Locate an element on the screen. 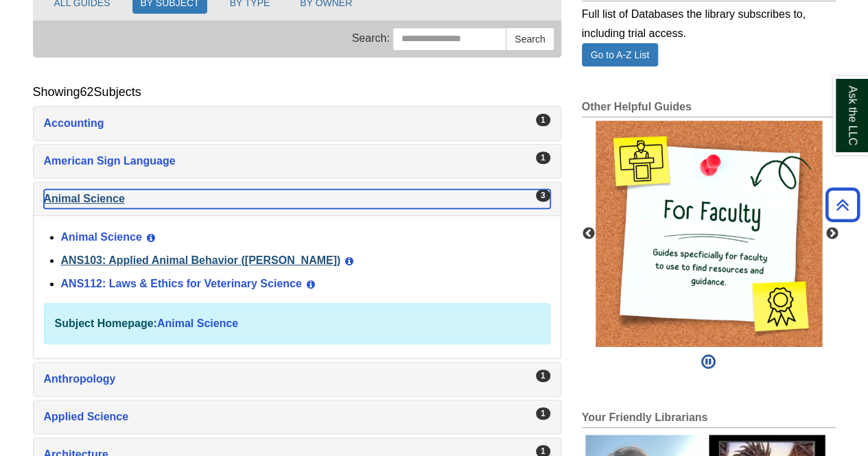 This screenshot has width=868, height=456. a: American Sign Language is located at coordinates (297, 161).